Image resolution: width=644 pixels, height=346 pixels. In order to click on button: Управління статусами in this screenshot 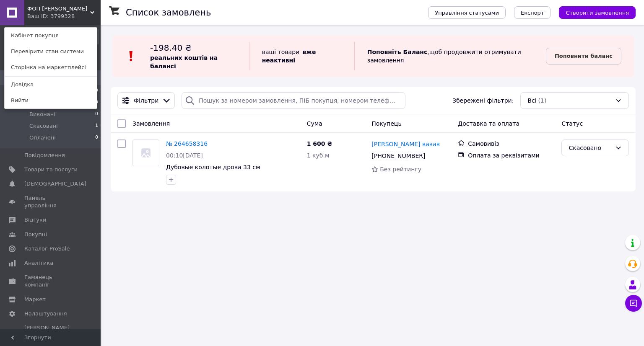, I will do `click(467, 13)`.